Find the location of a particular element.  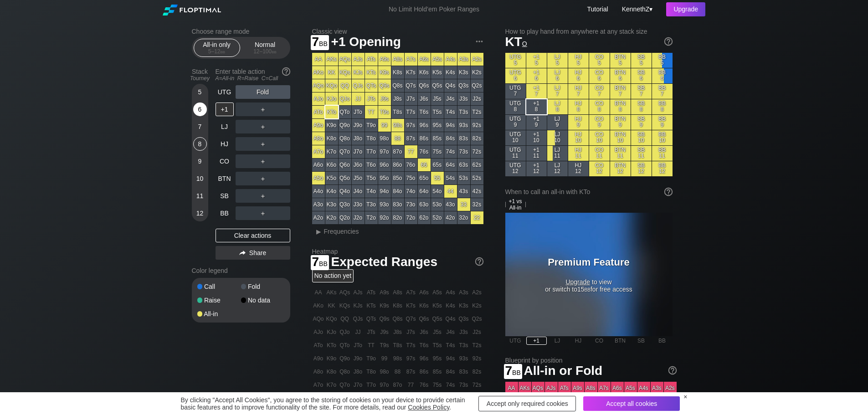

div: 8 is located at coordinates (200, 144).